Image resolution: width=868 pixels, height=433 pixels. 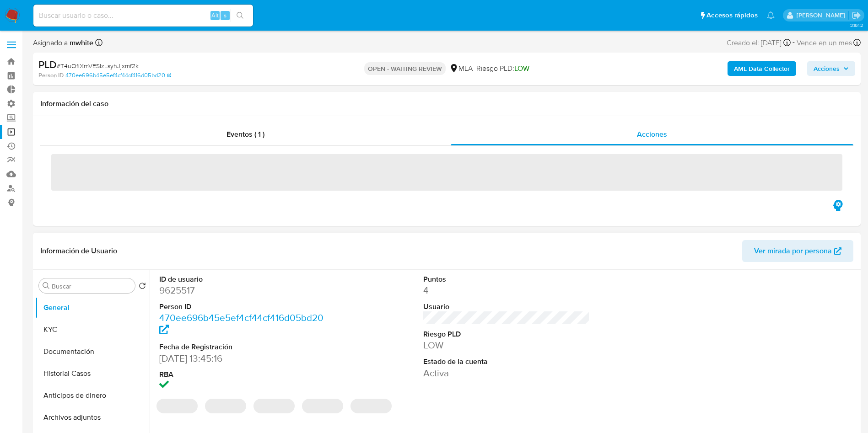 What do you see at coordinates (243, 347) in the screenshot?
I see `dt: Fecha de Registración` at bounding box center [243, 347].